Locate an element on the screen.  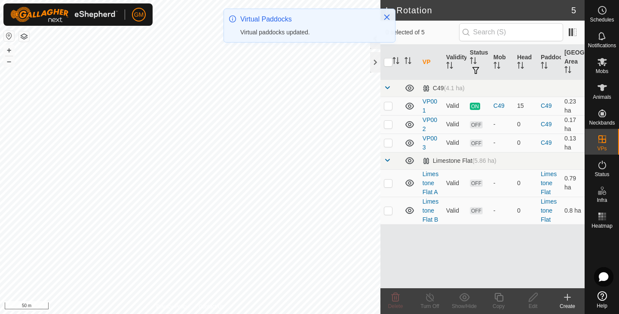
th: Validity is located at coordinates (454, 62).